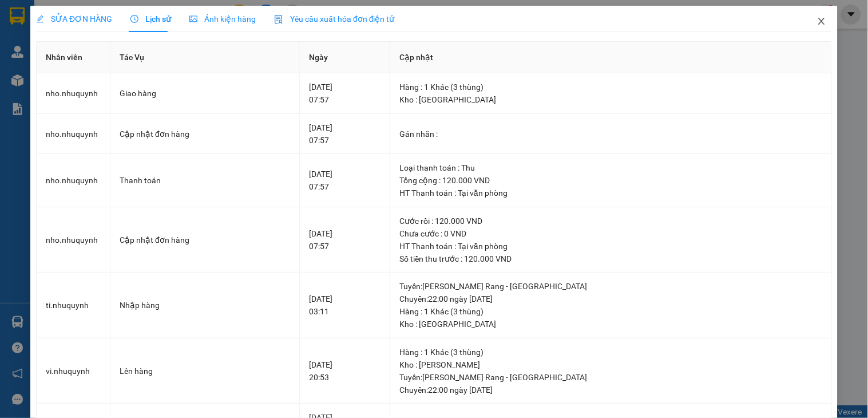 The height and width of the screenshot is (418, 868). Describe the element at coordinates (610, 221) in the screenshot. I see `div: Cước rồi : 120.000 VND` at that location.